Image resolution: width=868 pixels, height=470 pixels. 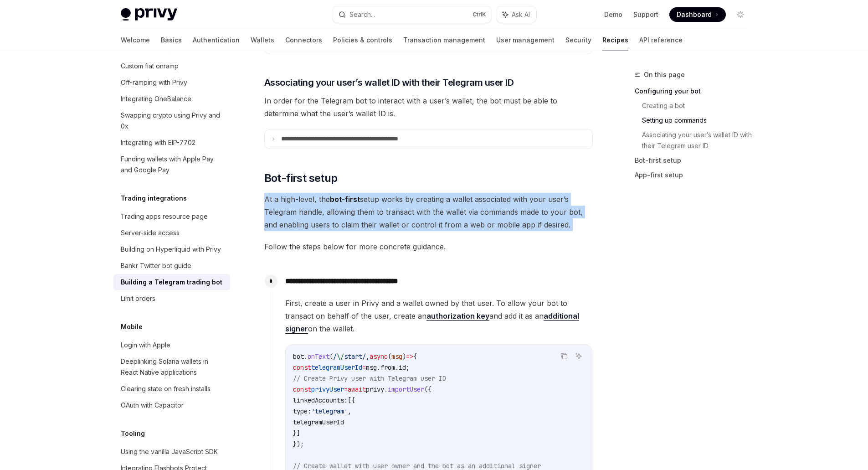 I want to click on button: Toggle dark mode, so click(x=741, y=14).